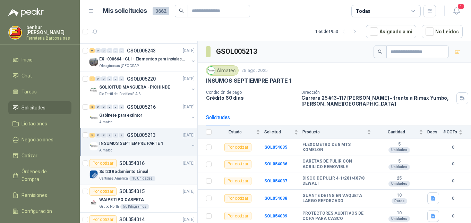 The width and height of the screenshot is (471, 223). Describe the element at coordinates (337, 198) in the screenshot. I see `b: GUANTE DE ING EN VAQUETA LARGO REFORZADO` at that location.